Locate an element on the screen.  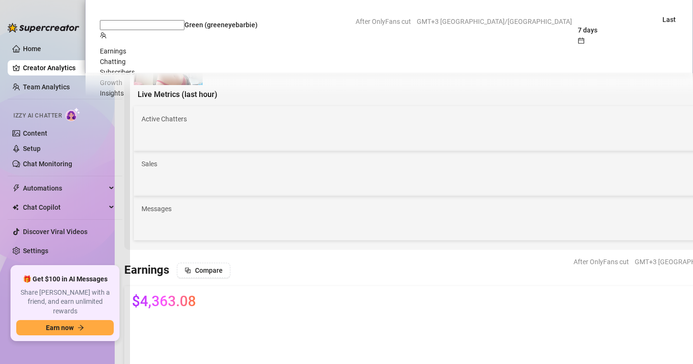
span: Compare is located at coordinates (209, 271).